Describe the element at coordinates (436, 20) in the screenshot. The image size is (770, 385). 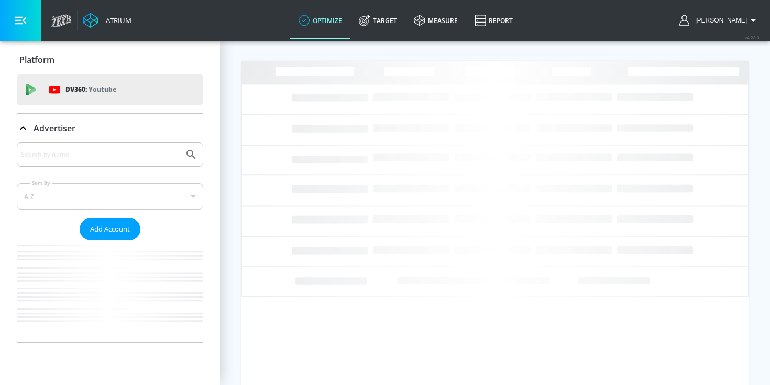
I see `a: measure` at that location.